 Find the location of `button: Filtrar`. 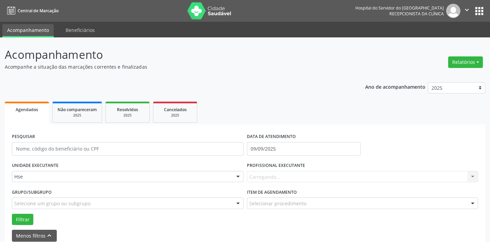

button: Filtrar is located at coordinates (22, 220).